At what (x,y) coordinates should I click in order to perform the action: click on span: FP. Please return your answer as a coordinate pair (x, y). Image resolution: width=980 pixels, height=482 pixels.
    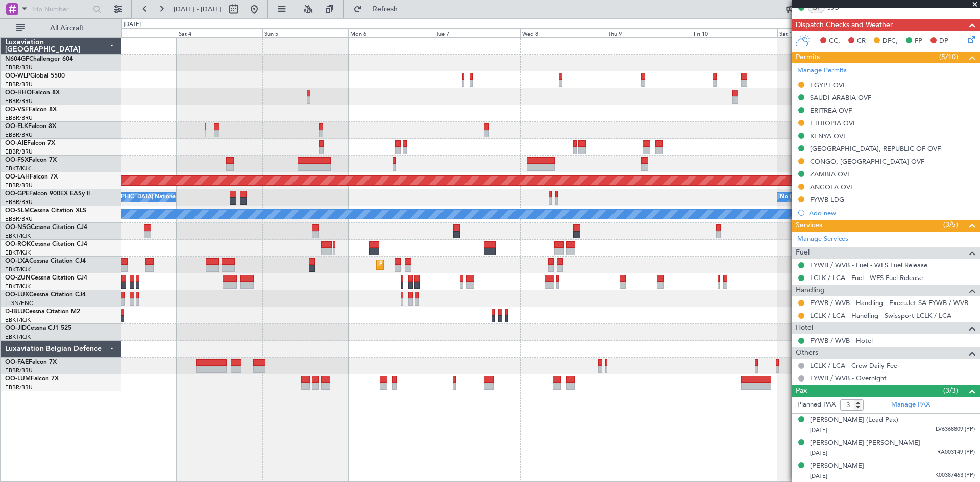
    Looking at the image, I should click on (918, 41).